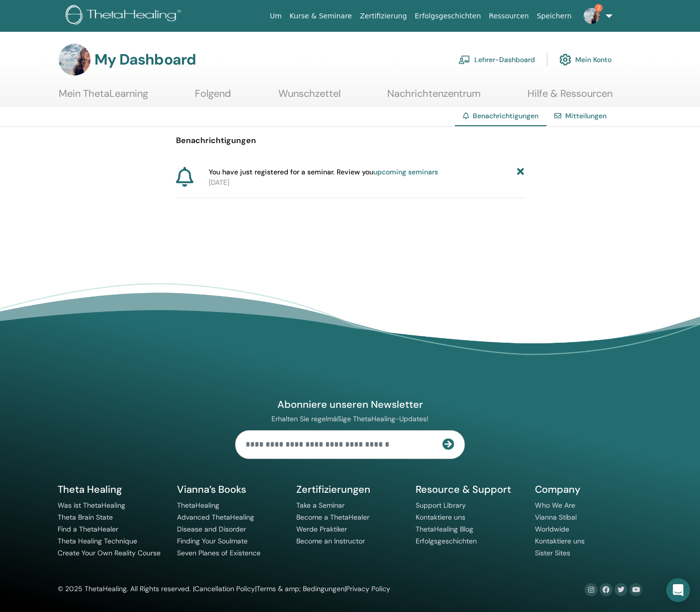  What do you see at coordinates (570, 97) in the screenshot?
I see `a: Hilfe & Ressourcen` at bounding box center [570, 97].